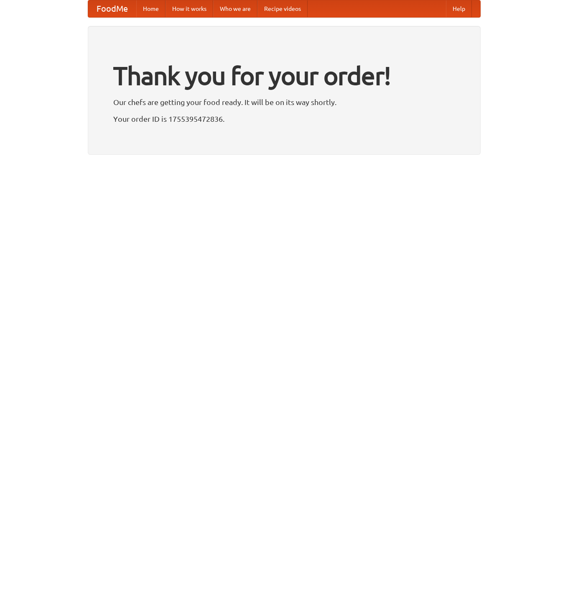 This screenshot has height=592, width=568. I want to click on h1: Thank you for your order!, so click(284, 76).